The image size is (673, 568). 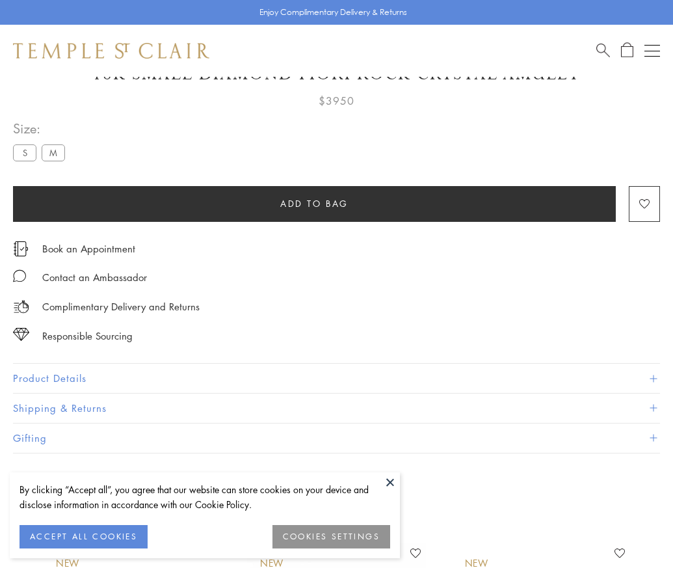 What do you see at coordinates (21, 334) in the screenshot?
I see `img: icon_sourcing.svg` at bounding box center [21, 334].